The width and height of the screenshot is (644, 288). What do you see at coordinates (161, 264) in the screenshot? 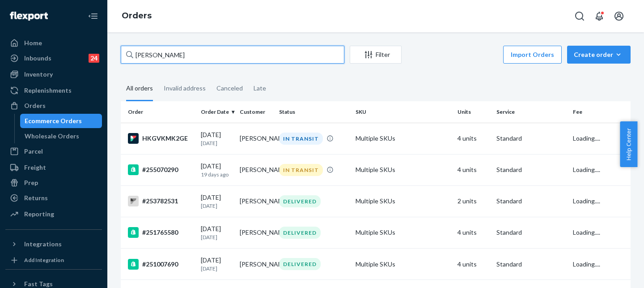
I see `div: #251007690` at bounding box center [161, 264].